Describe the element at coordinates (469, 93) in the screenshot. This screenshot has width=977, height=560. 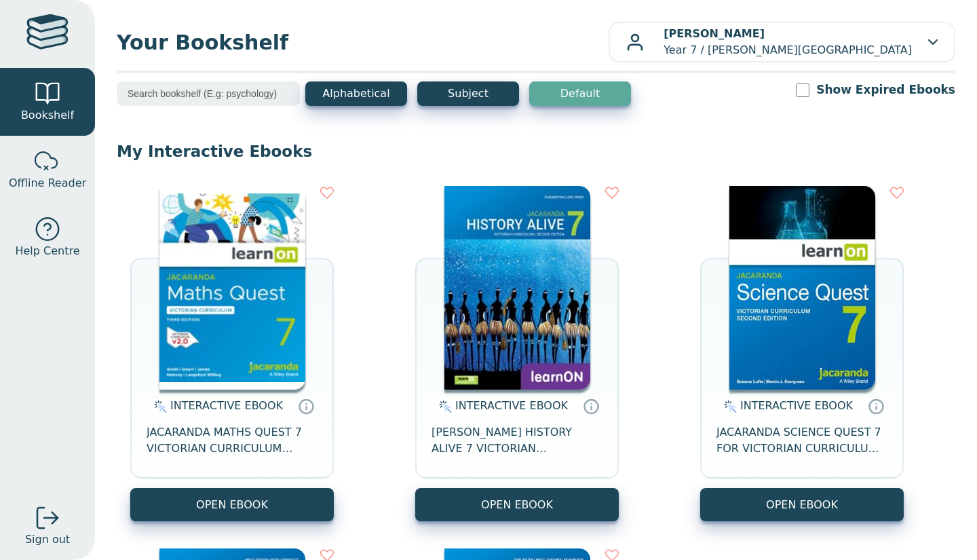
I see `button: Subject` at that location.